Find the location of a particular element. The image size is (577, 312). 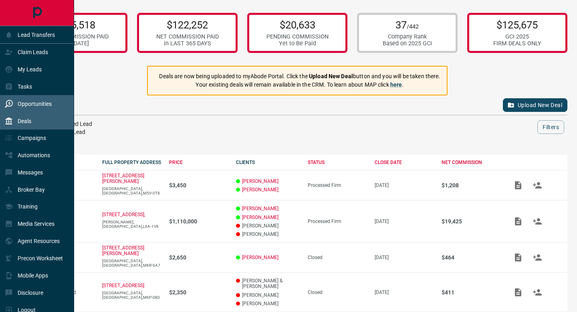

div: CLIENTS is located at coordinates (268, 162).